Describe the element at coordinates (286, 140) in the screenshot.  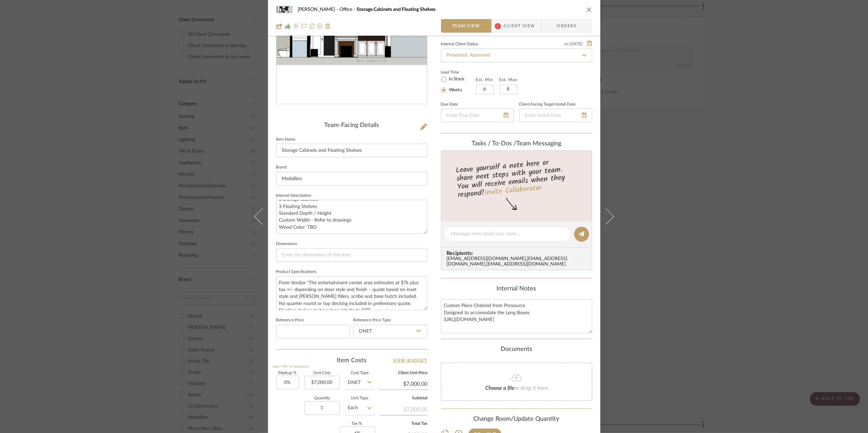
I see `label: Item Name` at that location.